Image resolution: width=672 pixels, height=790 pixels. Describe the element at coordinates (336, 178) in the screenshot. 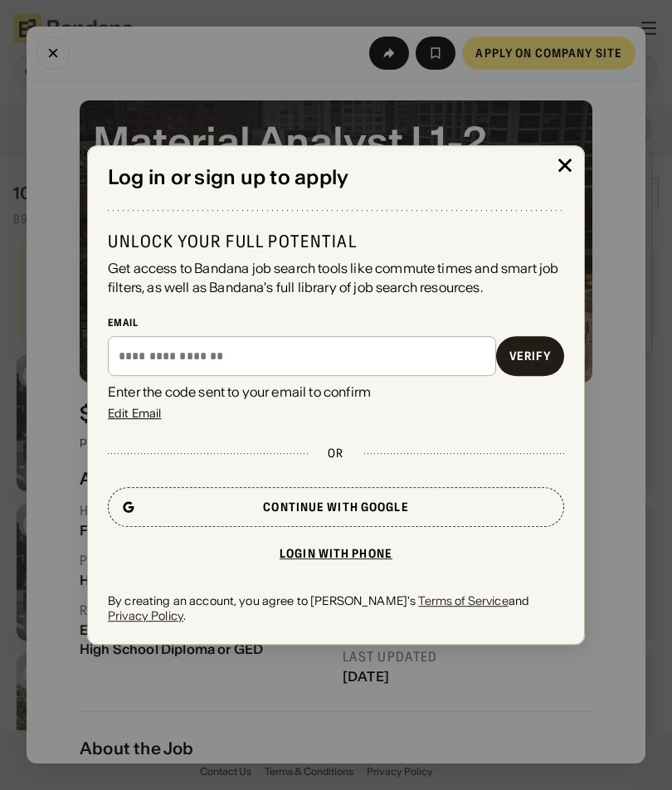

I see `div: Log in or sign up to apply` at that location.